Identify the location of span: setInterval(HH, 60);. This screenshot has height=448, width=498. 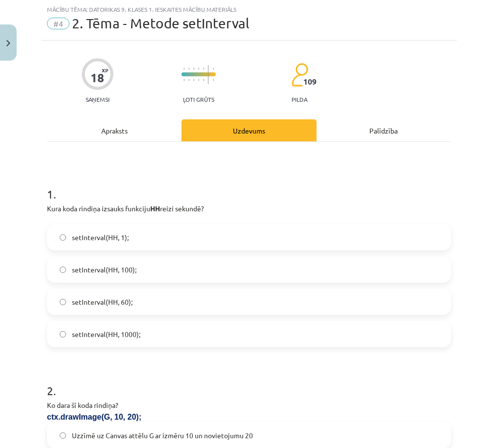
(102, 302).